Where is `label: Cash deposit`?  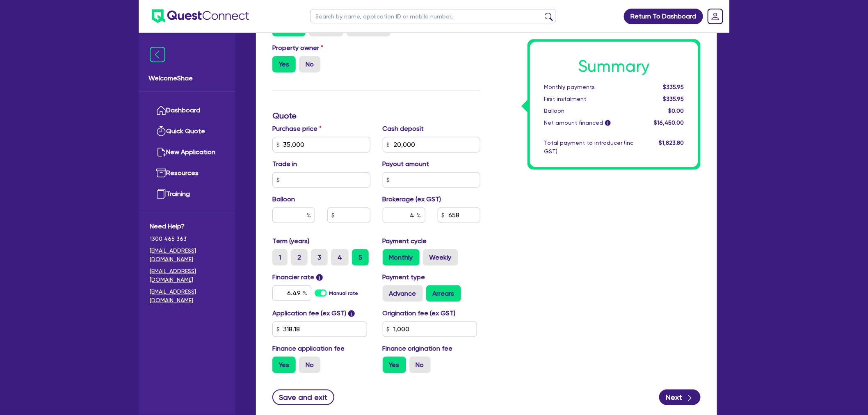 label: Cash deposit is located at coordinates (403, 129).